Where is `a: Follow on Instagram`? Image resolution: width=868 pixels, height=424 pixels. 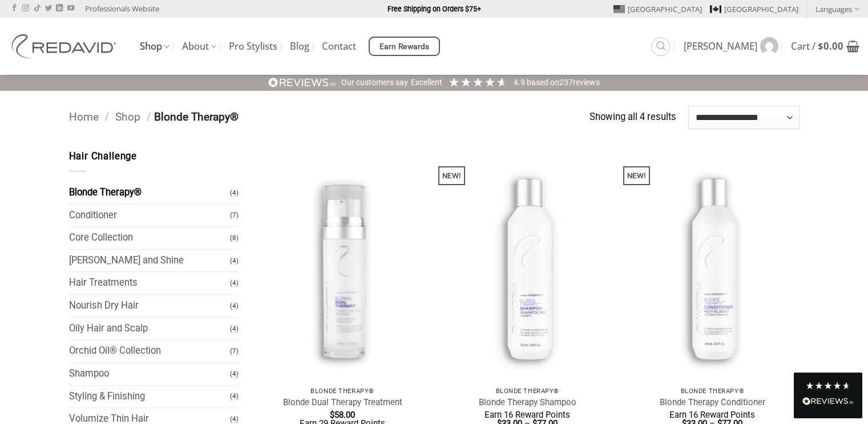 a: Follow on Instagram is located at coordinates (26, 9).